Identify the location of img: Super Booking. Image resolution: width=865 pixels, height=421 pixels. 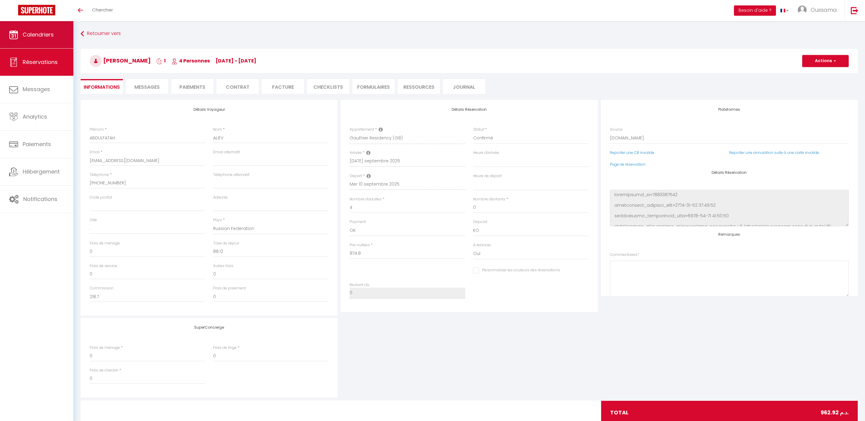
(37, 10).